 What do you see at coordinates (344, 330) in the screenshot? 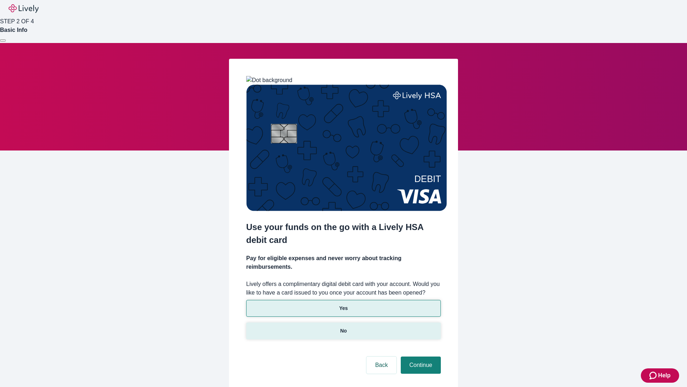
I see `p: No` at bounding box center [344, 330].